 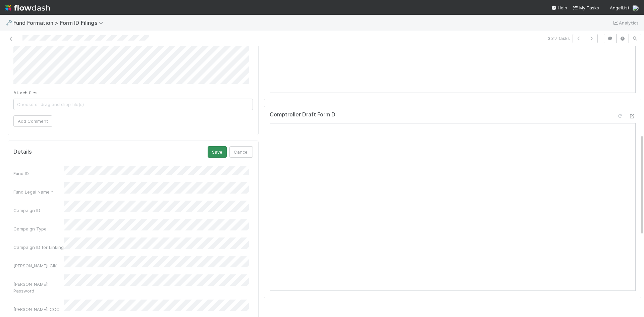 I want to click on label: Attach files:, so click(x=26, y=93).